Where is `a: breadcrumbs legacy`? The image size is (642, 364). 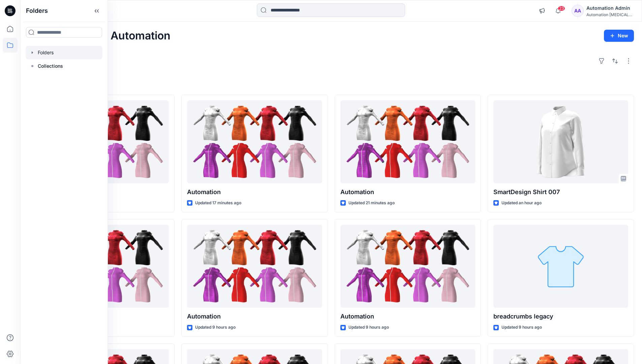 a: breadcrumbs legacy is located at coordinates (561, 266).